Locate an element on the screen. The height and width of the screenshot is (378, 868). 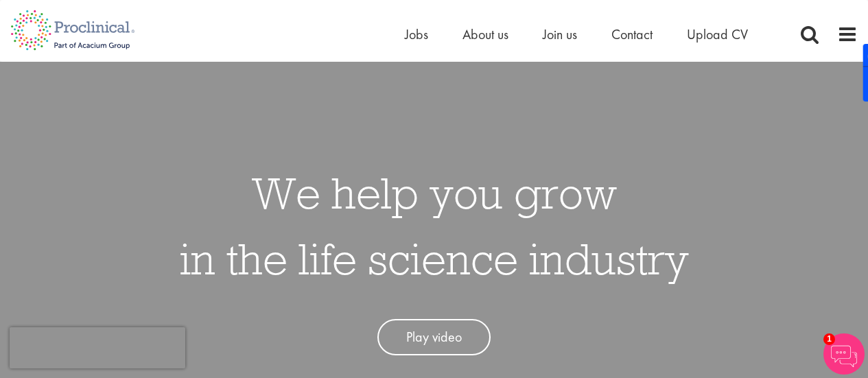
span: About us is located at coordinates (485, 34).